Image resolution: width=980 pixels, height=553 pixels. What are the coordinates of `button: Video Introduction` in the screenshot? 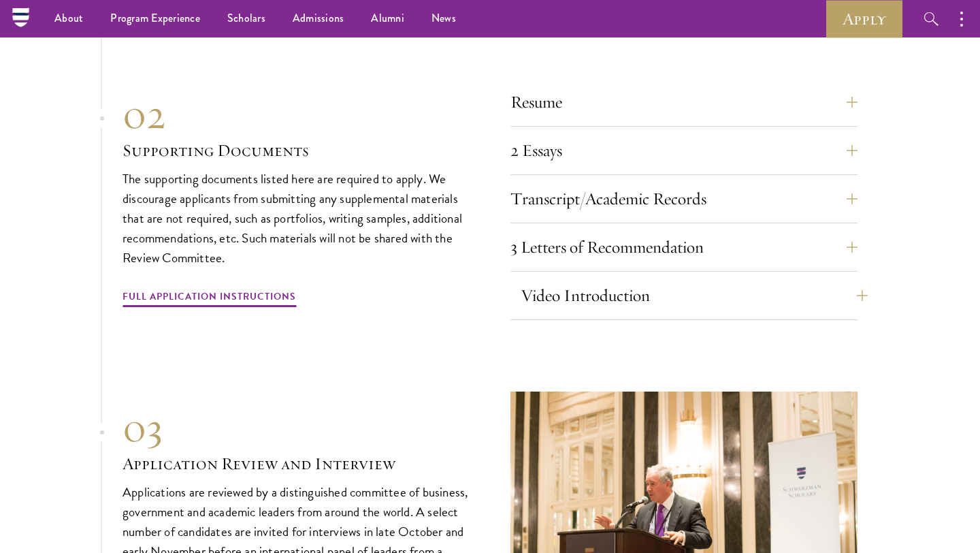 It's located at (695, 295).